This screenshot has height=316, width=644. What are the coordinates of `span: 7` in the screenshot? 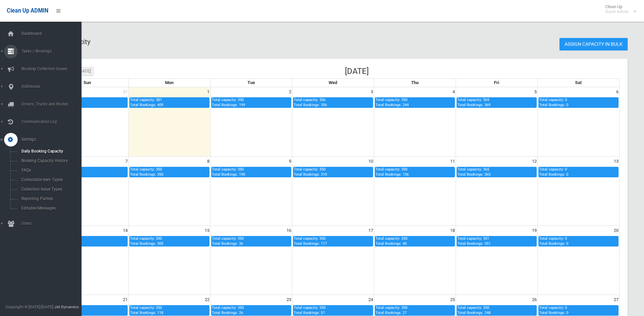 It's located at (126, 162).